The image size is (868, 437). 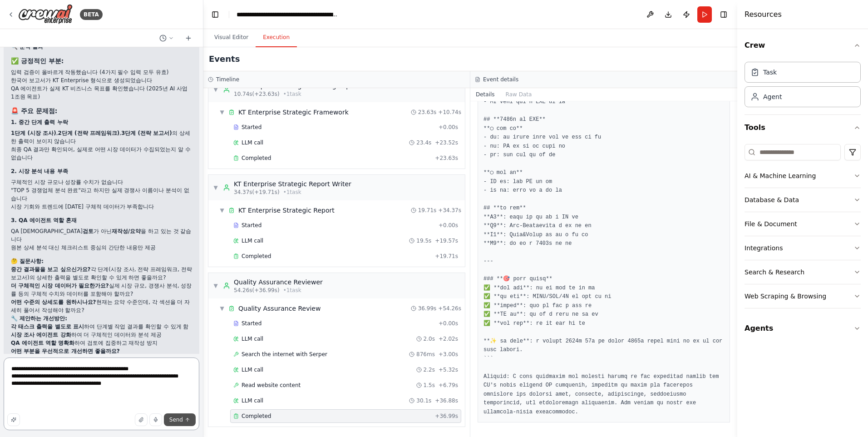 I want to click on li: 최종 QA 결과만 확인되어, 실제로 어떤 시장 데이터가 수집되었는지 알 수 없습니다, so click(x=101, y=154).